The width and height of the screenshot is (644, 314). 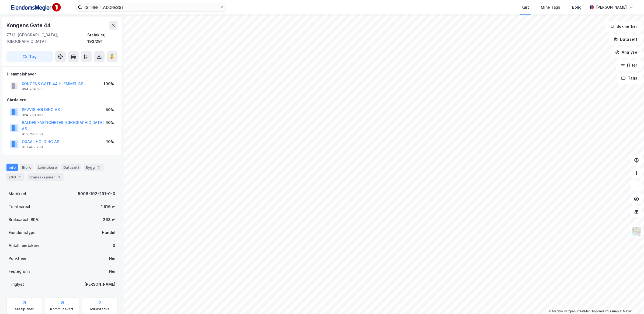 What do you see at coordinates (27, 167) in the screenshot?
I see `div: Eiere` at bounding box center [27, 167].